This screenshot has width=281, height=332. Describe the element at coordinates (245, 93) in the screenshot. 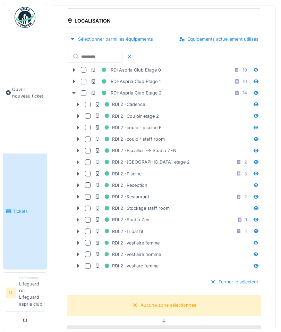

I see `div: 14` at that location.